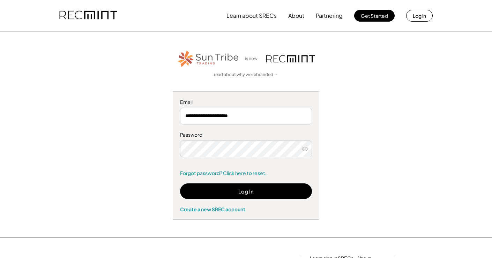  I want to click on div: is now, so click(253, 59).